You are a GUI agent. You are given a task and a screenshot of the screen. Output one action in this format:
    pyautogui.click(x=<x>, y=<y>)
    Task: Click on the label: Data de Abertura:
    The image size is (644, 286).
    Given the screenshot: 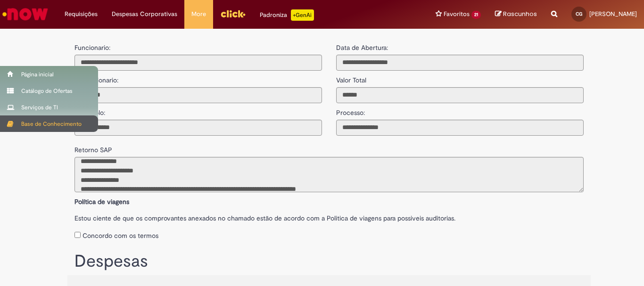 What is the action you would take?
    pyautogui.click(x=362, y=48)
    